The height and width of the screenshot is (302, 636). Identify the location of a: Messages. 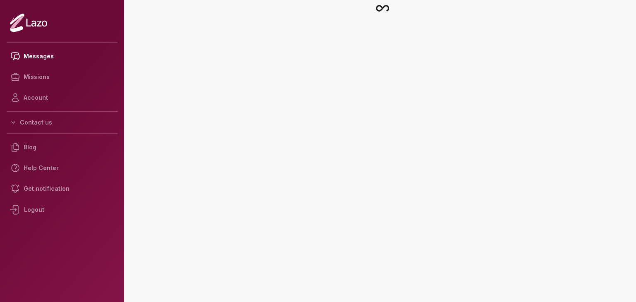
(62, 56).